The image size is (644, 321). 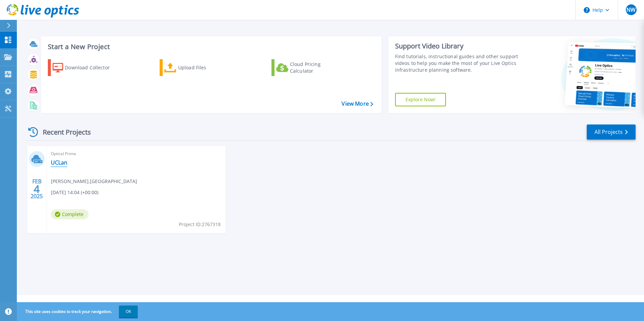 I want to click on span: NW, so click(x=631, y=10).